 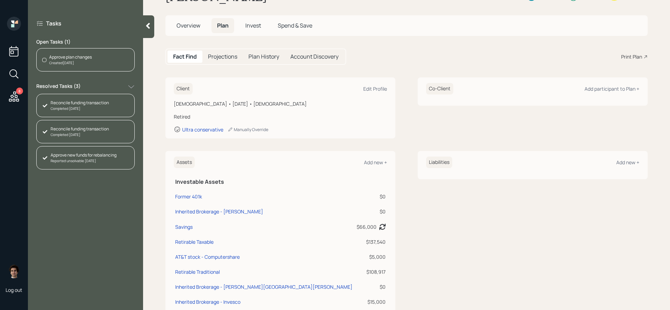 What do you see at coordinates (439, 162) in the screenshot?
I see `h6: Liabilities` at bounding box center [439, 162].